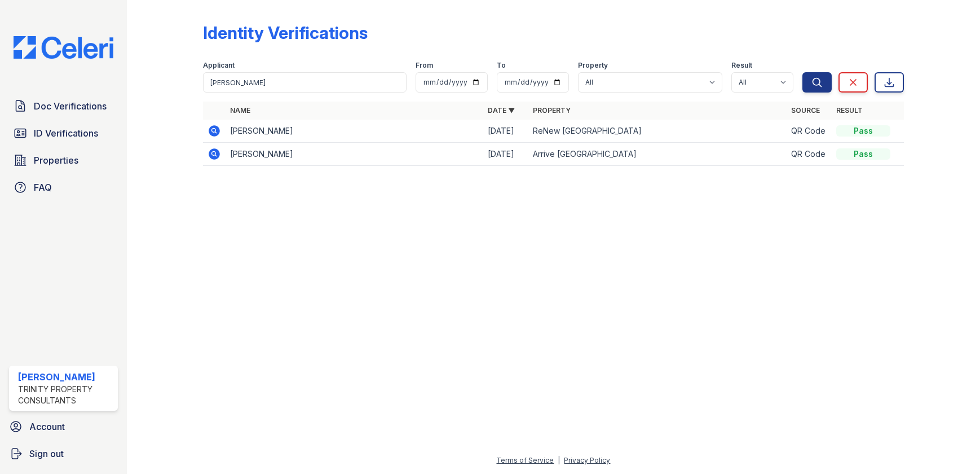  I want to click on div: Trinity Property Consultants, so click(65, 395).